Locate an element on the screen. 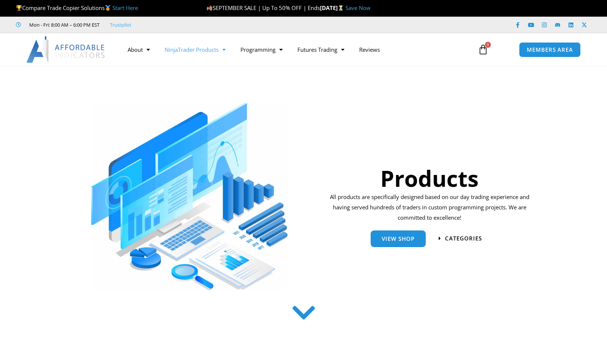  a: Save Now is located at coordinates (358, 8).